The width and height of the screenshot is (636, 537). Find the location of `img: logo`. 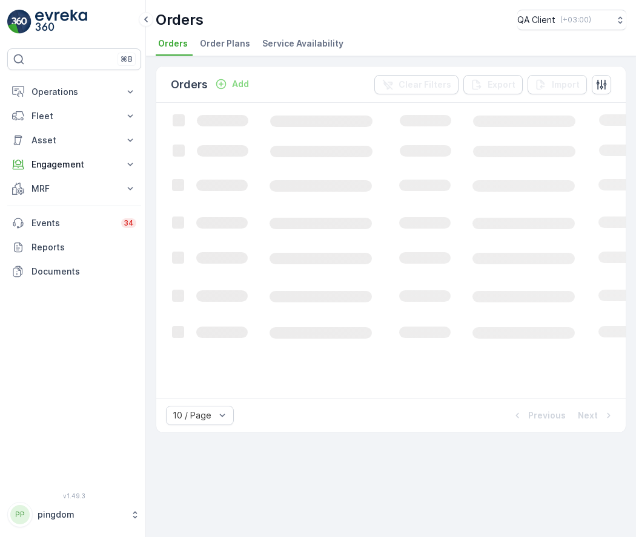

img: logo is located at coordinates (19, 22).